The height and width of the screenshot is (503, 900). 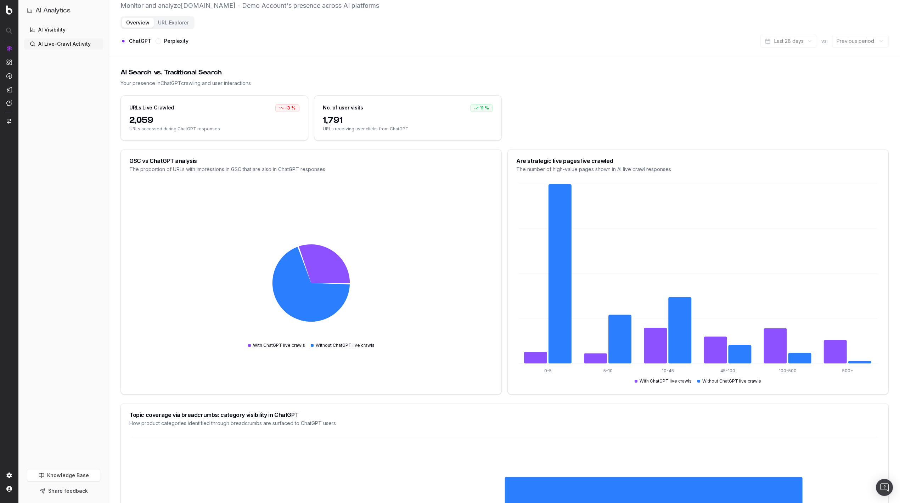 What do you see at coordinates (63, 476) in the screenshot?
I see `a: Knowledge Base` at bounding box center [63, 476].